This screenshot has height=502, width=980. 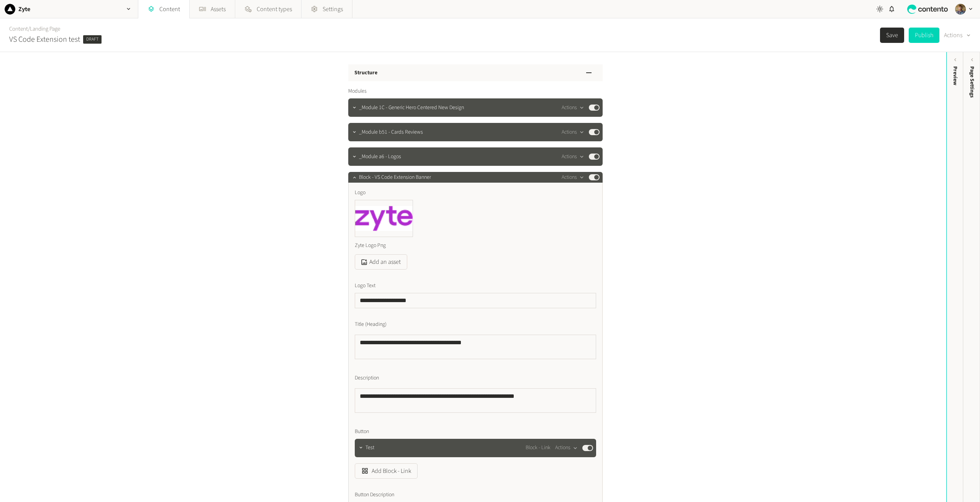 What do you see at coordinates (412, 107) in the screenshot?
I see `span: _Module 1C - Generic Hero Centered New Design` at bounding box center [412, 107].